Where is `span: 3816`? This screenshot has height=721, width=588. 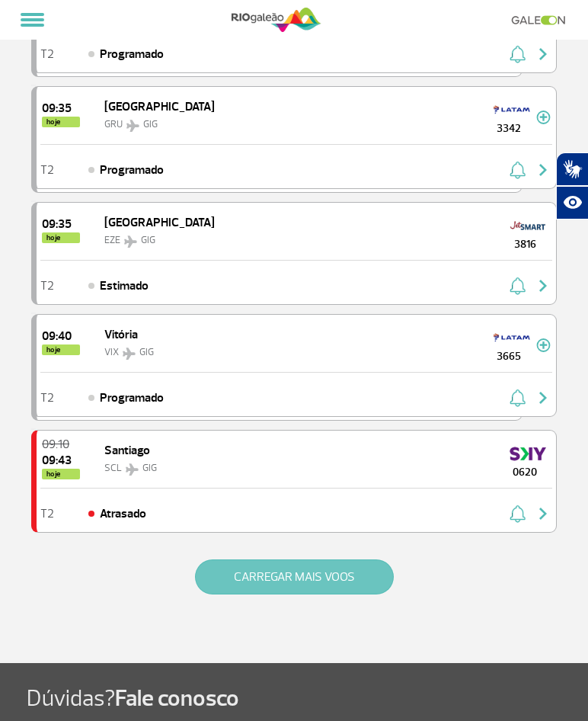 span: 3816 is located at coordinates (525, 244).